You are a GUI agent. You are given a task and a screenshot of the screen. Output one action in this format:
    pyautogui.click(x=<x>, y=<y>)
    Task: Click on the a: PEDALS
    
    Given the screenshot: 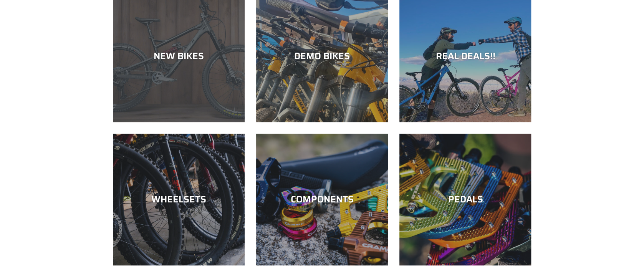 What is the action you would take?
    pyautogui.click(x=465, y=199)
    